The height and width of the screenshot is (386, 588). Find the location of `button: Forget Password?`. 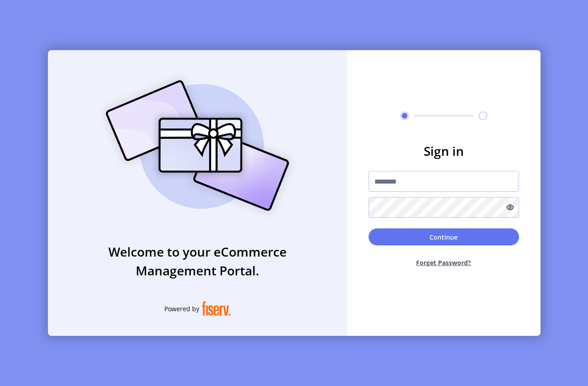

button: Forget Password? is located at coordinates (444, 263).